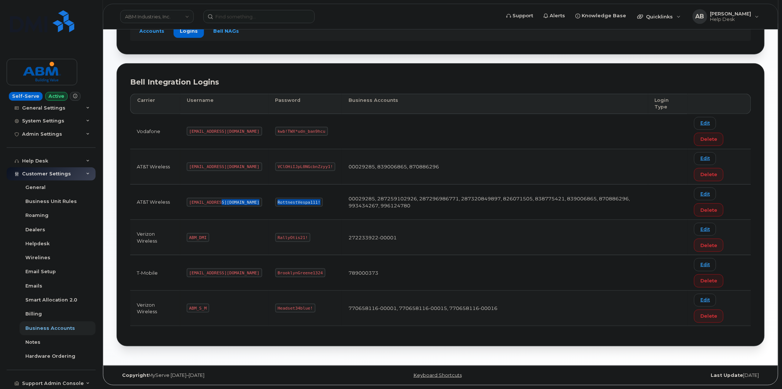  I want to click on td: 770658116-00001, 770658116-00015, 770658116-00016, so click(495, 308).